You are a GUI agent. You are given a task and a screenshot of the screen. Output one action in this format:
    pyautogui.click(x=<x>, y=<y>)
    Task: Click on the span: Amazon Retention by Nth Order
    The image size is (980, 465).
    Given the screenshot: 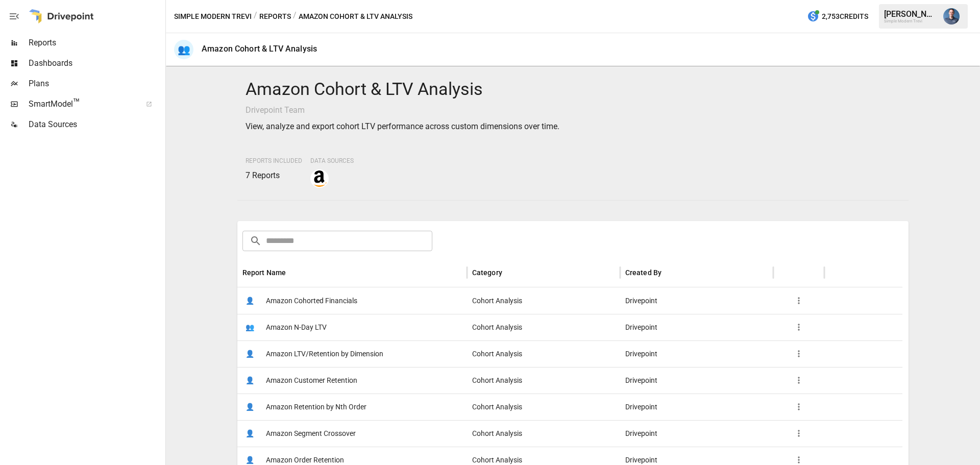 What is the action you would take?
    pyautogui.click(x=316, y=407)
    